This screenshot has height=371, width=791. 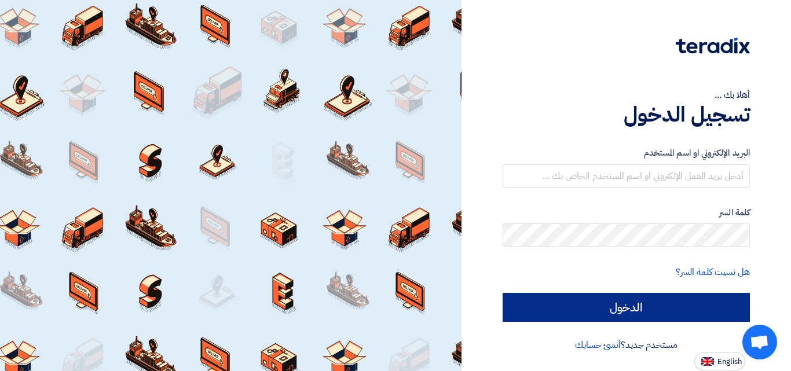 What do you see at coordinates (626, 153) in the screenshot?
I see `label: البريد الإلكتروني او اسم المستخدم` at bounding box center [626, 153].